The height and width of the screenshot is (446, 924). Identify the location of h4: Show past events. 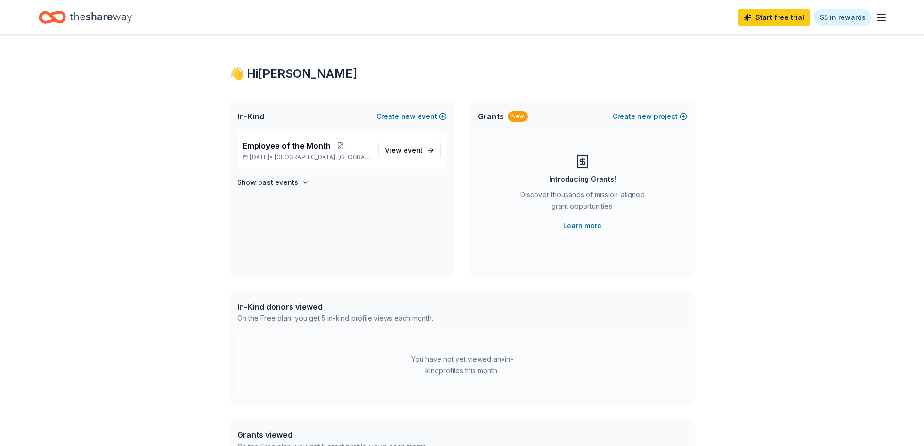
(268, 182).